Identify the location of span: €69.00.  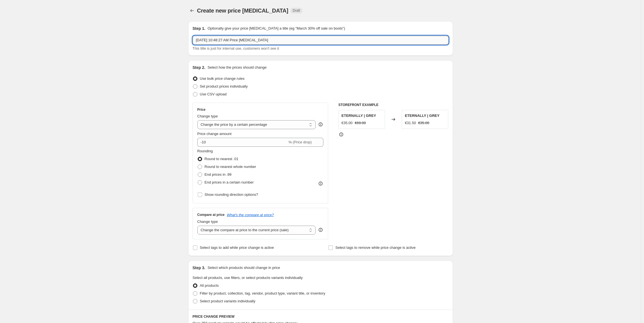
(360, 123).